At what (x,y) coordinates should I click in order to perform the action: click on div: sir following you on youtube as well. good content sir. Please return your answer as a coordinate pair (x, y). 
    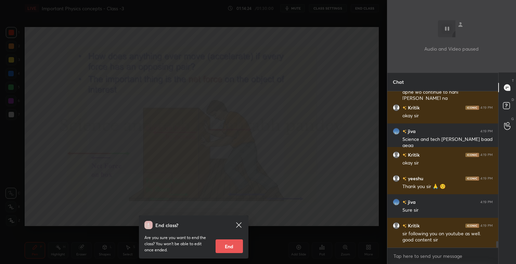
    Looking at the image, I should click on (448, 237).